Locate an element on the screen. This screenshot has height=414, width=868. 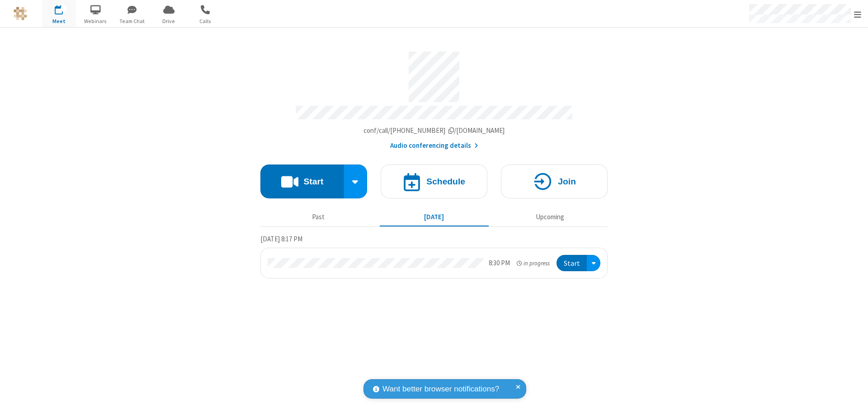
div: 8:30 PM is located at coordinates (499, 263).